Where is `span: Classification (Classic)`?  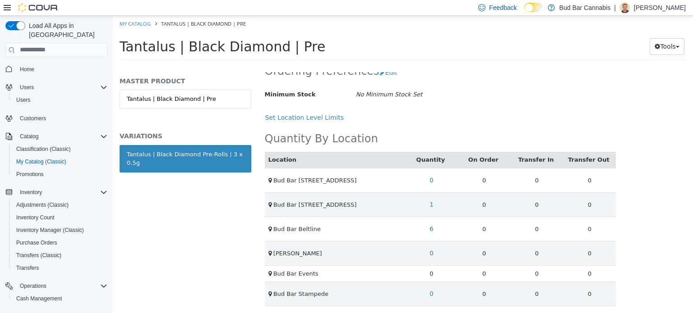 span: Classification (Classic) is located at coordinates (60, 149).